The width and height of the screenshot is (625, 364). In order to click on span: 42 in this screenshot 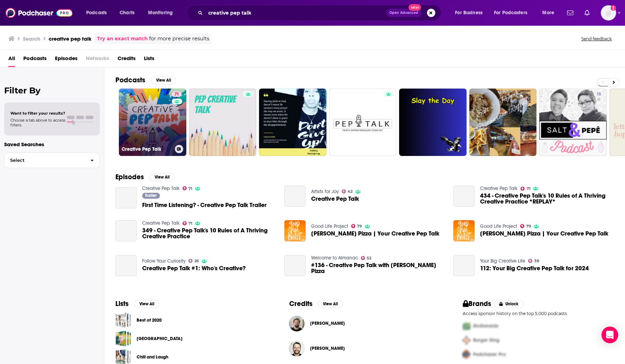, I will do `click(350, 192)`.